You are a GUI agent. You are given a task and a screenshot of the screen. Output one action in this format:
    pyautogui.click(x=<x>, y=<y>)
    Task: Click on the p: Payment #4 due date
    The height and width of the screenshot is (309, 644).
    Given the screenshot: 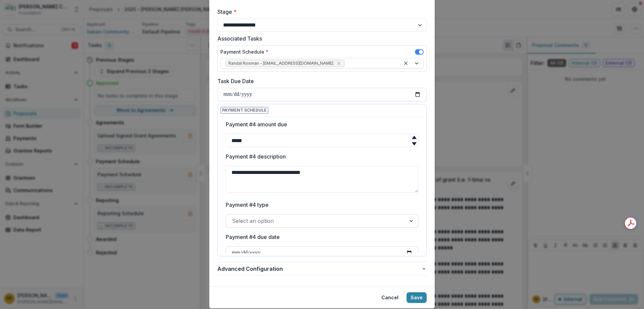 What is the action you would take?
    pyautogui.click(x=253, y=237)
    